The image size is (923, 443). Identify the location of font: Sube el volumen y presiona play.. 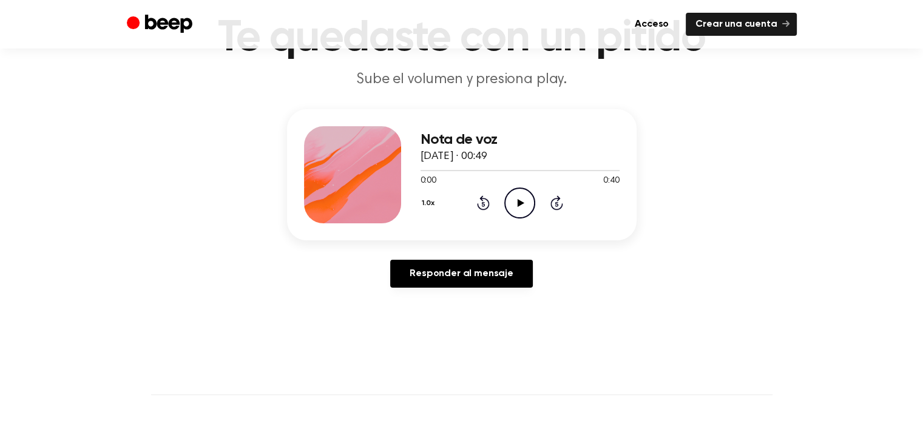
(461, 80).